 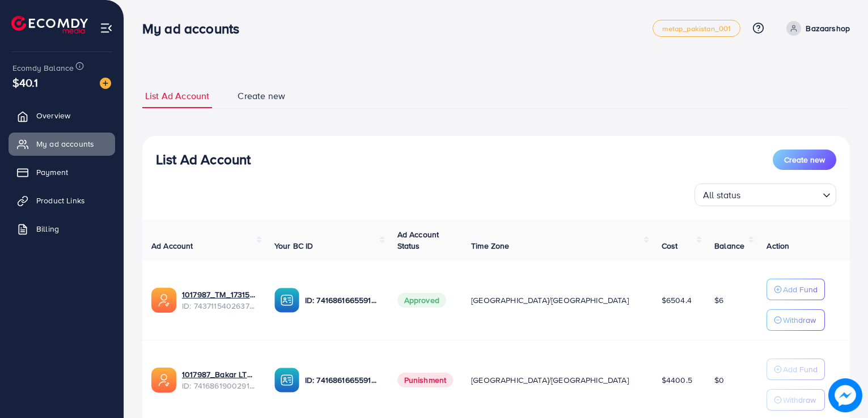 I want to click on span: Balance, so click(x=729, y=246).